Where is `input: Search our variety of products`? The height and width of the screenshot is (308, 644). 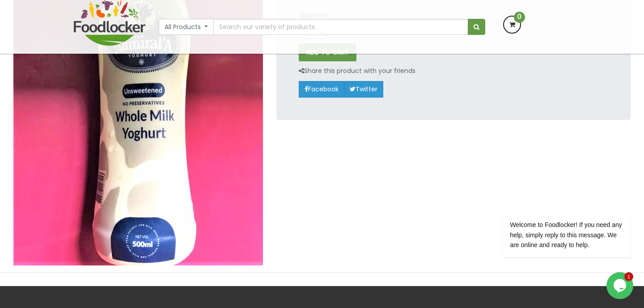
input: Search our variety of products is located at coordinates (341, 27).